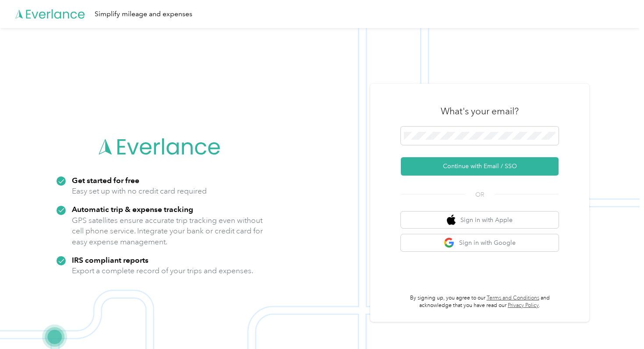  I want to click on strong: IRS compliant reports, so click(110, 260).